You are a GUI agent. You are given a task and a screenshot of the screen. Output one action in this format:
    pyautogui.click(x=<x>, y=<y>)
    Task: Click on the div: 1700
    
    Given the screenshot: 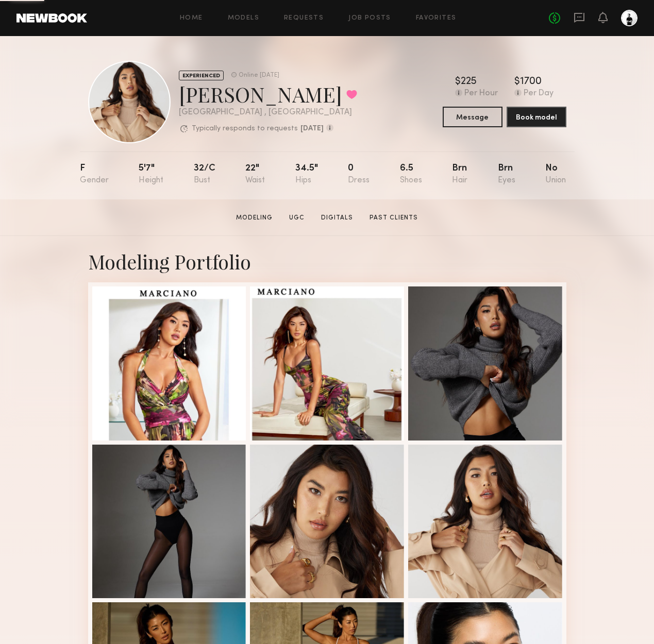 What is the action you would take?
    pyautogui.click(x=531, y=82)
    